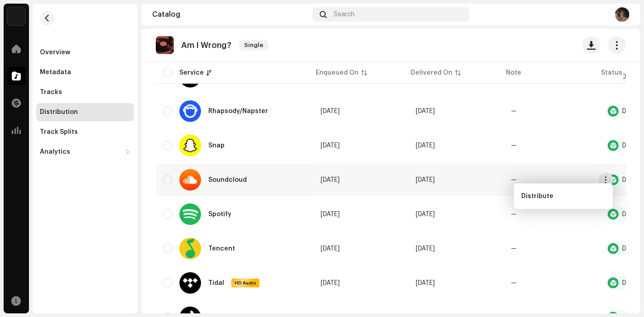  What do you see at coordinates (85, 53) in the screenshot?
I see `re-m-nav-item: Overview` at bounding box center [85, 53].